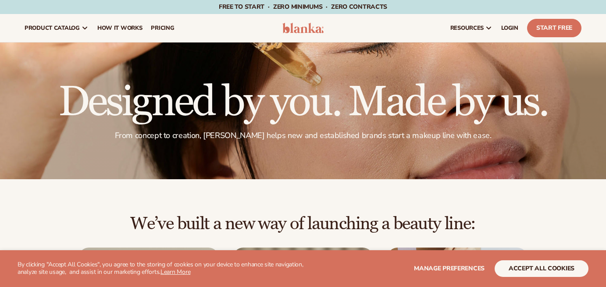 This screenshot has height=287, width=606. Describe the element at coordinates (175, 272) in the screenshot. I see `a: Learn More` at that location.